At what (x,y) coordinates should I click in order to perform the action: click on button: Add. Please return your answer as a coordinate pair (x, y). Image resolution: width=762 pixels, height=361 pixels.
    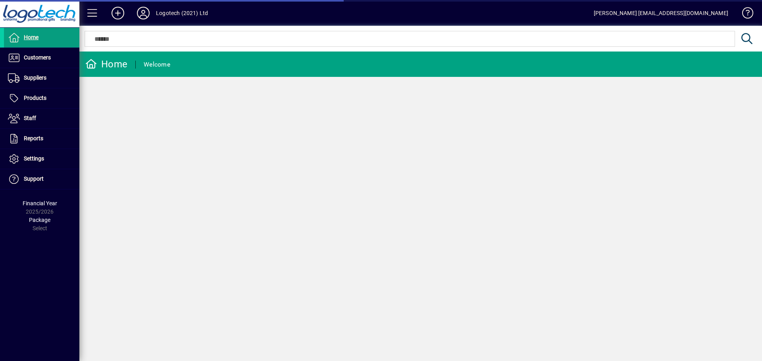
    Looking at the image, I should click on (118, 13).